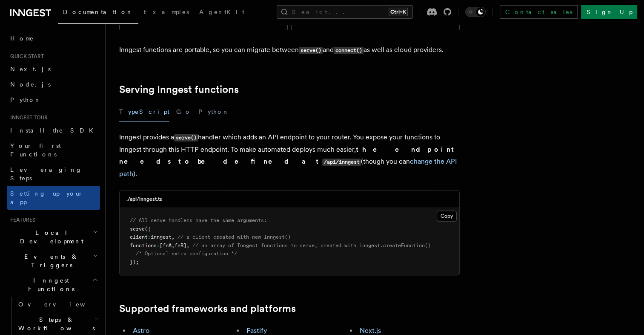 The width and height of the screenshot is (644, 335). Describe the element at coordinates (144, 111) in the screenshot. I see `button: TypeScript` at that location.